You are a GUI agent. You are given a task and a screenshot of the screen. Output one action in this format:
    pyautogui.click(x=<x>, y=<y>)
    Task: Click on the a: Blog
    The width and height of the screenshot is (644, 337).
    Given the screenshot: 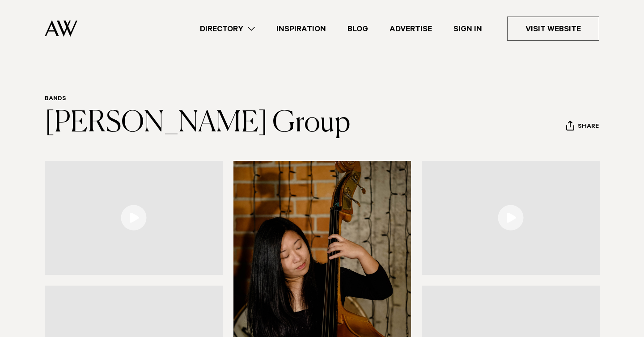 What is the action you would take?
    pyautogui.click(x=358, y=28)
    